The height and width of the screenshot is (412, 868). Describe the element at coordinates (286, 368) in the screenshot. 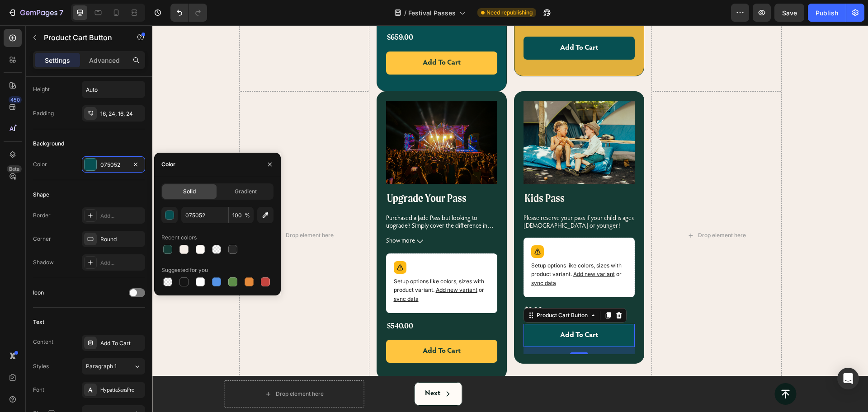

I see `a: Next` at that location.